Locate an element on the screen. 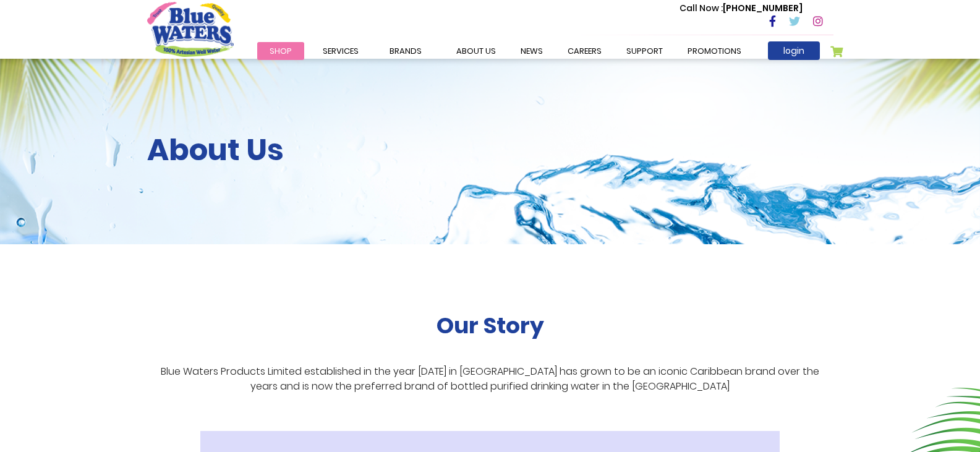 The width and height of the screenshot is (980, 452). a: News is located at coordinates (532, 51).